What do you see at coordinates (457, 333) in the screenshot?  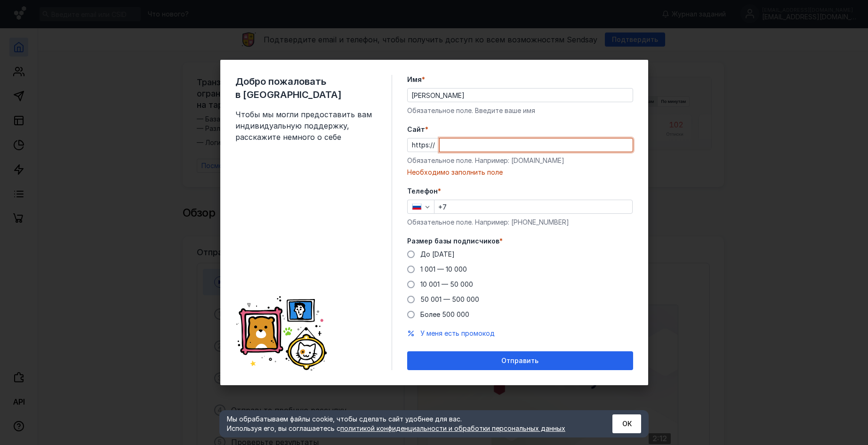 I see `span: У меня есть промокод` at bounding box center [457, 333].